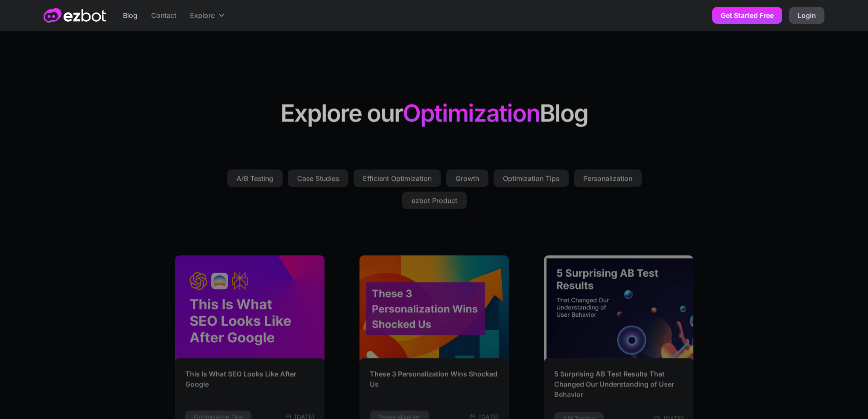 This screenshot has width=868, height=419. Describe the element at coordinates (466, 179) in the screenshot. I see `a: Growth` at that location.